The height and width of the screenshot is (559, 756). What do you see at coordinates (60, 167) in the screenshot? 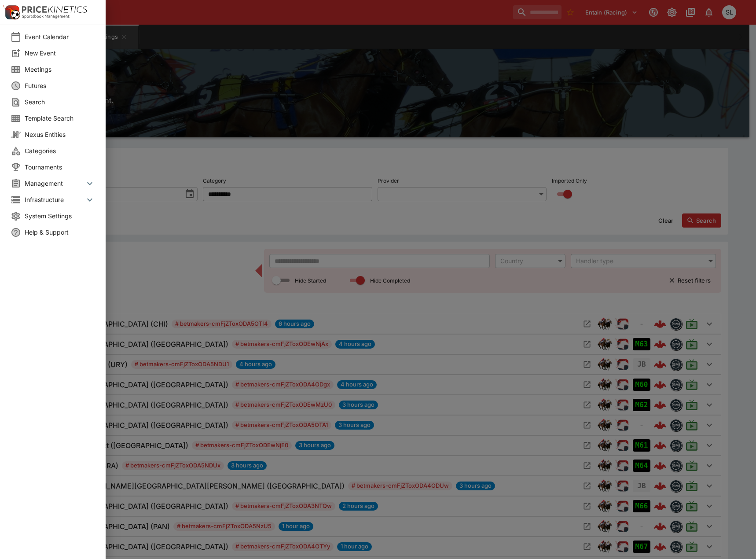
I see `span: Tournaments` at bounding box center [60, 167].